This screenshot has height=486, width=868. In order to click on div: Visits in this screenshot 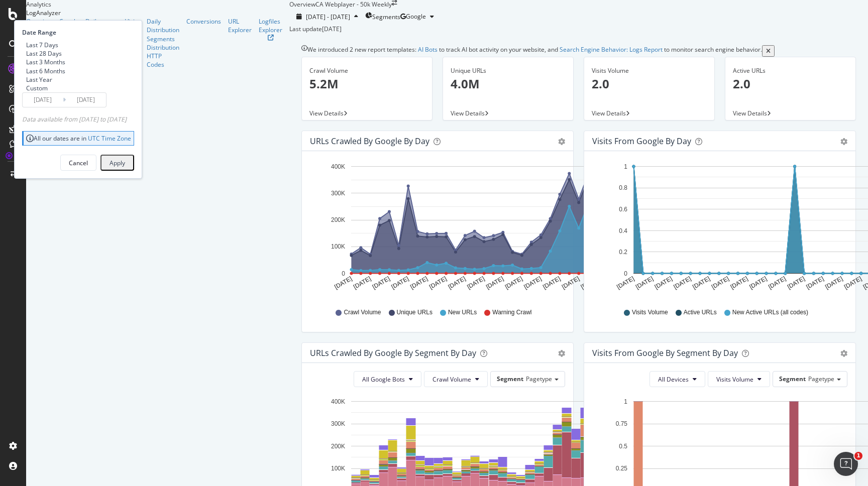, I will do `click(132, 21)`.